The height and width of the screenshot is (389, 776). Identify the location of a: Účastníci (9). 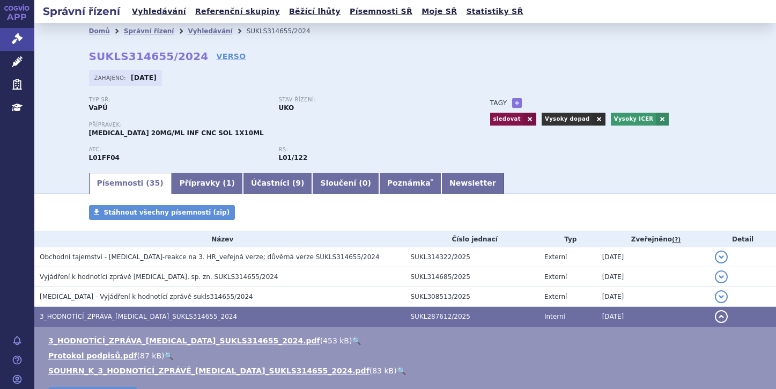
(277, 183).